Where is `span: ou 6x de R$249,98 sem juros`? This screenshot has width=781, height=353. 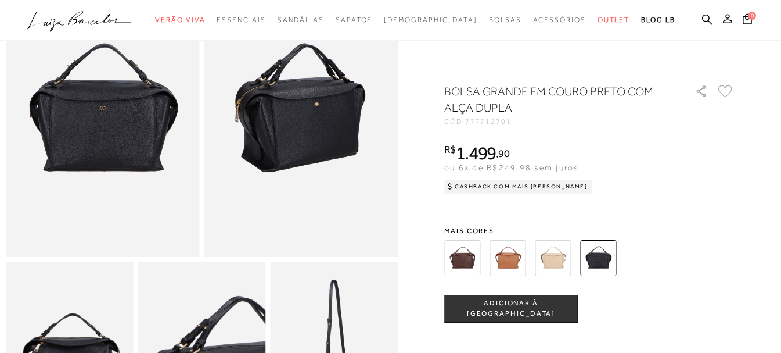 span: ou 6x de R$249,98 sem juros is located at coordinates (511, 167).